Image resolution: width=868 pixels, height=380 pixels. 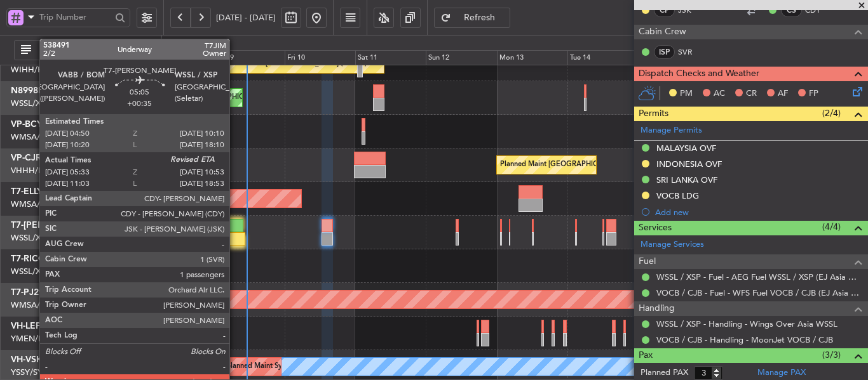 I want to click on a: Manage PAX, so click(x=782, y=373).